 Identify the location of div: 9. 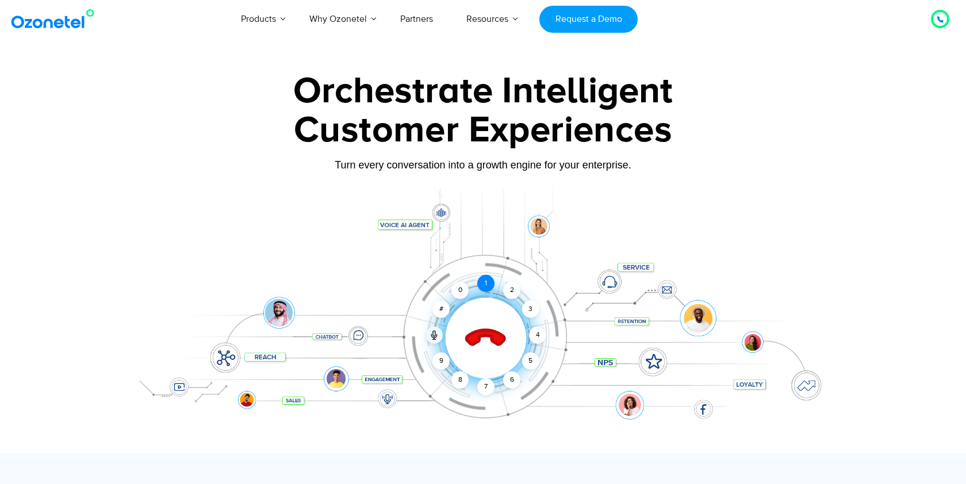
(441, 361).